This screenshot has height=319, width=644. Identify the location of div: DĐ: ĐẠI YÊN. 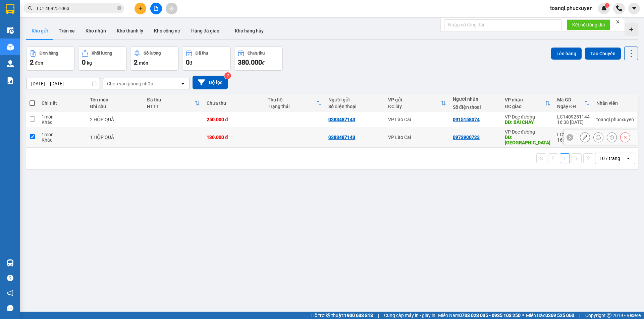
(528, 140).